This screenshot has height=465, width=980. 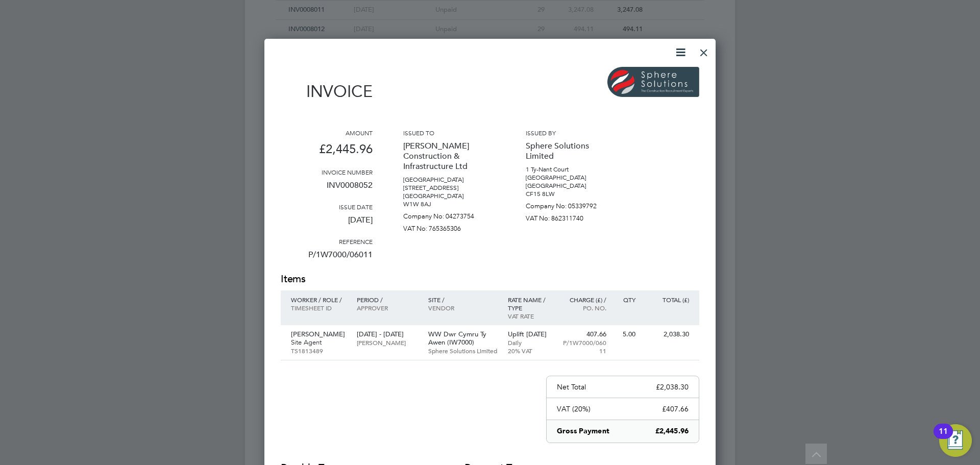 What do you see at coordinates (571, 204) in the screenshot?
I see `p: Company No: 05339792` at bounding box center [571, 204].